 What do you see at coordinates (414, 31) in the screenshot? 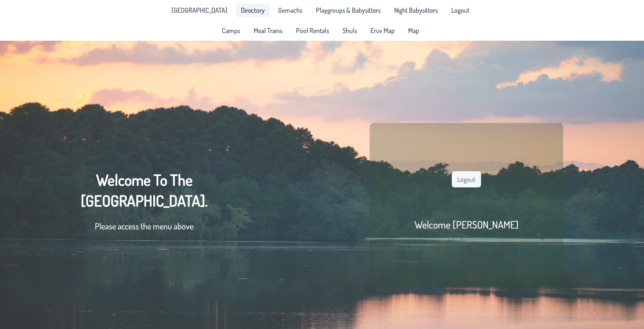
I see `li: Map` at bounding box center [414, 31].